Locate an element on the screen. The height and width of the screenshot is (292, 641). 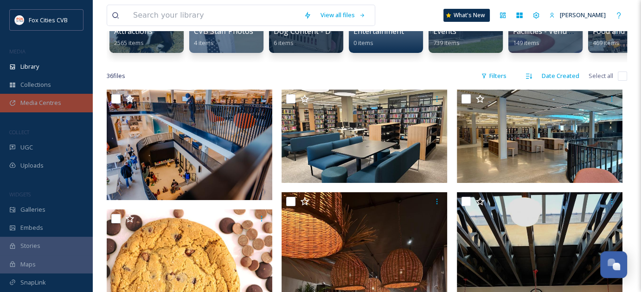
span: 6 items is located at coordinates (283, 43).